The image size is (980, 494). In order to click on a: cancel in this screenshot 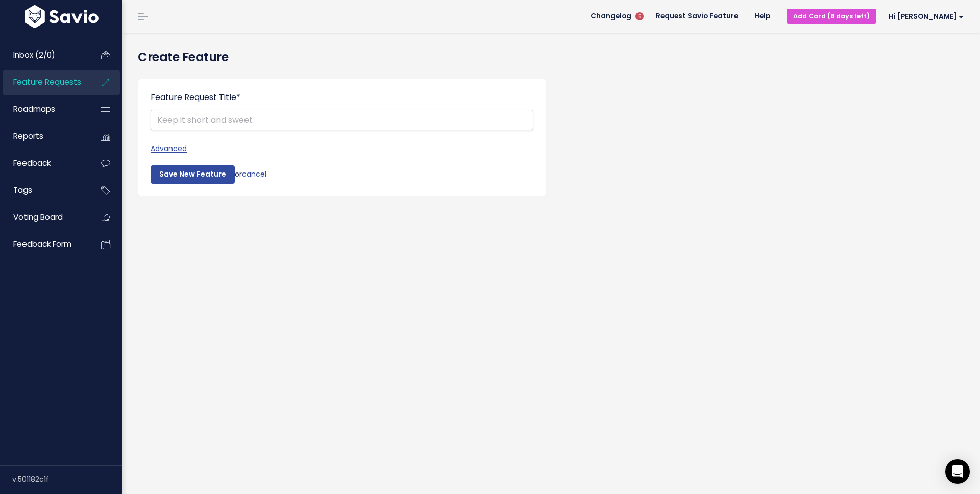, I will do `click(254, 174)`.